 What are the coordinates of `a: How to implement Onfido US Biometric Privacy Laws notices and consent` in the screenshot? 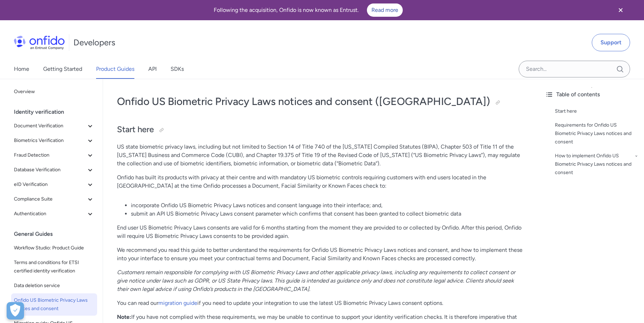 It's located at (597, 164).